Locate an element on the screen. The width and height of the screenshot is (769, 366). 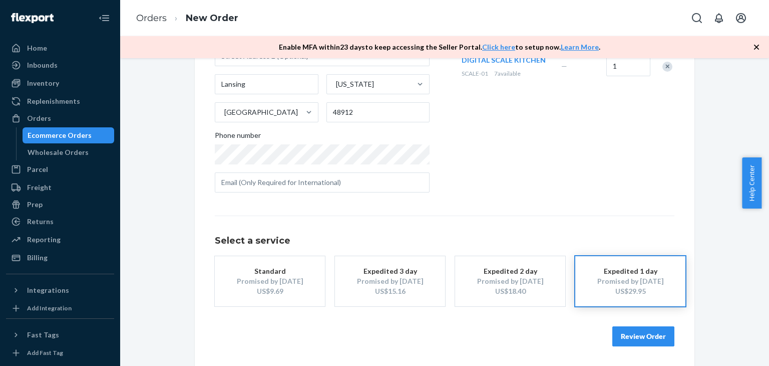
div: Wholesale Orders is located at coordinates (58, 152).